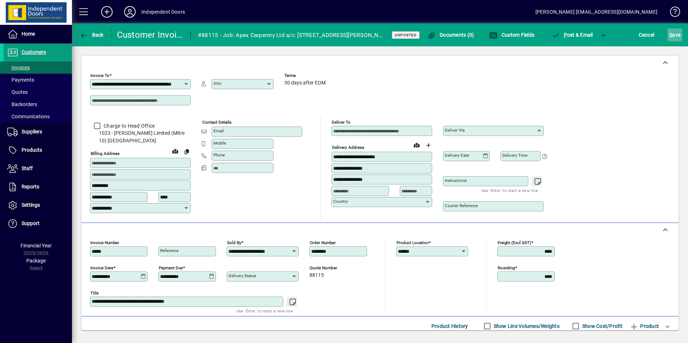 The width and height of the screenshot is (688, 343). I want to click on button: Back, so click(91, 35).